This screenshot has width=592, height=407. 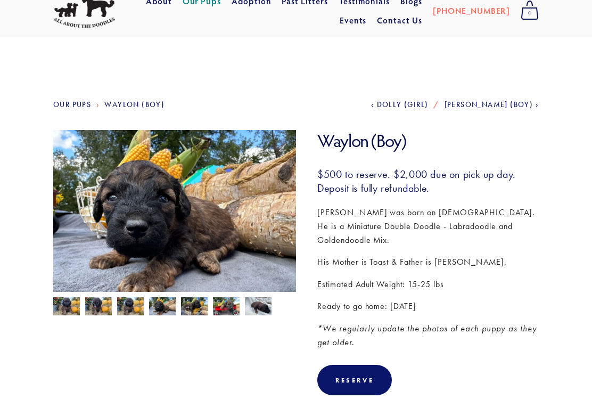 What do you see at coordinates (355, 380) in the screenshot?
I see `div: Reserve` at bounding box center [355, 380].